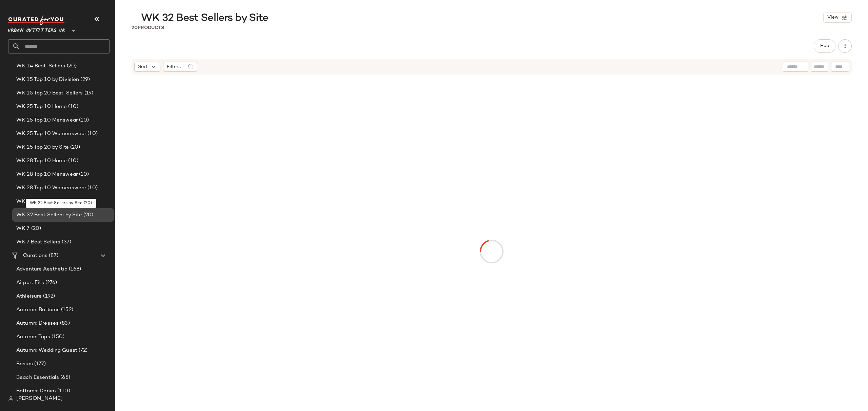  Describe the element at coordinates (37, 20) in the screenshot. I see `img: cfy_white_logo.C9jOOHJF.svg` at that location.